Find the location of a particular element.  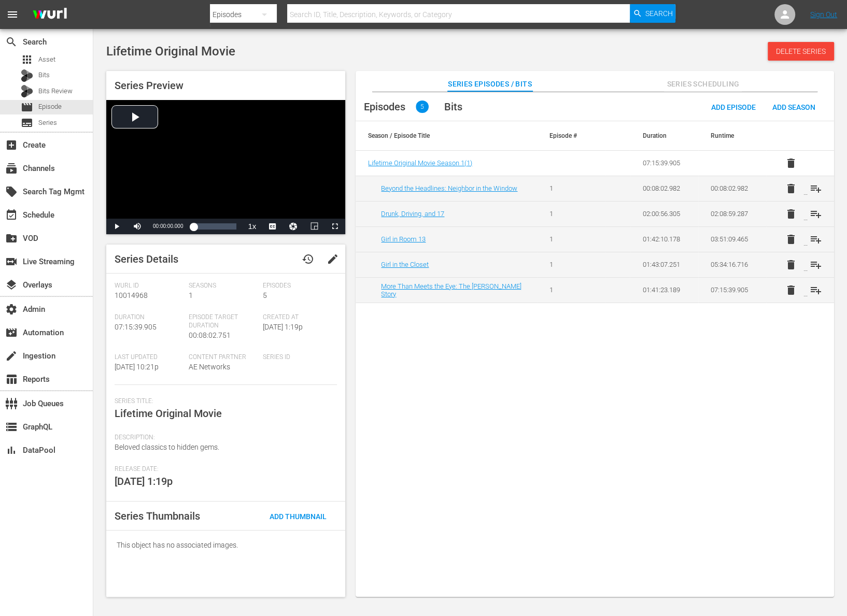

span: 10014968 is located at coordinates (132, 295).